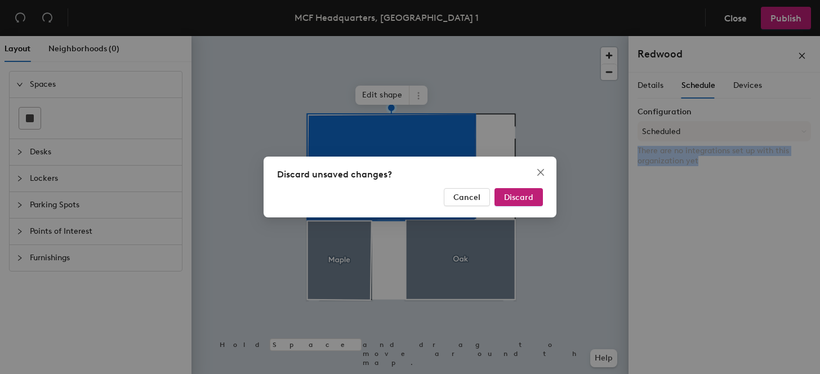 This screenshot has height=374, width=820. I want to click on span: Cancel, so click(467, 197).